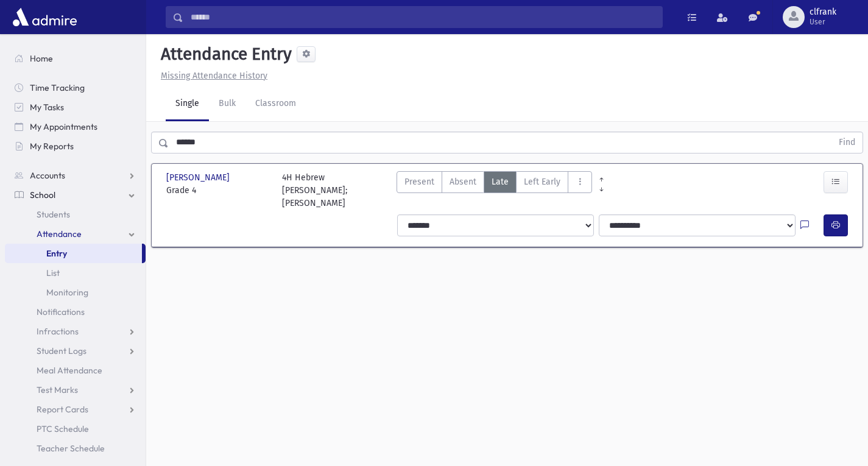 The height and width of the screenshot is (466, 868). I want to click on span: PTC Schedule, so click(63, 429).